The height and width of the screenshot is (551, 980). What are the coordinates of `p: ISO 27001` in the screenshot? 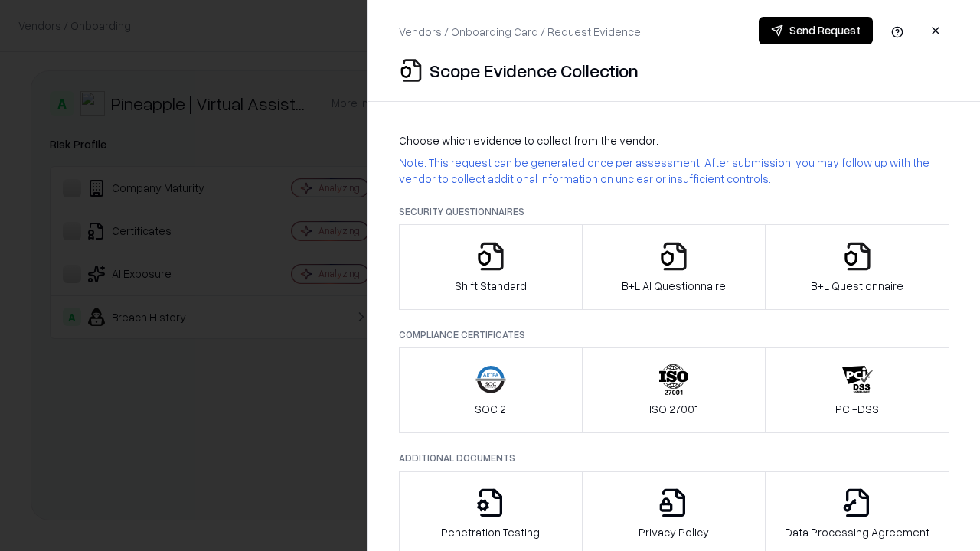 It's located at (674, 408).